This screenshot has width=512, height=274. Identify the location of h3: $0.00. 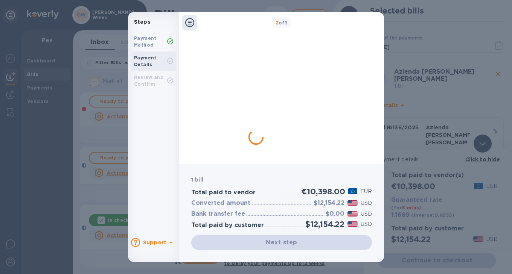
(335, 214).